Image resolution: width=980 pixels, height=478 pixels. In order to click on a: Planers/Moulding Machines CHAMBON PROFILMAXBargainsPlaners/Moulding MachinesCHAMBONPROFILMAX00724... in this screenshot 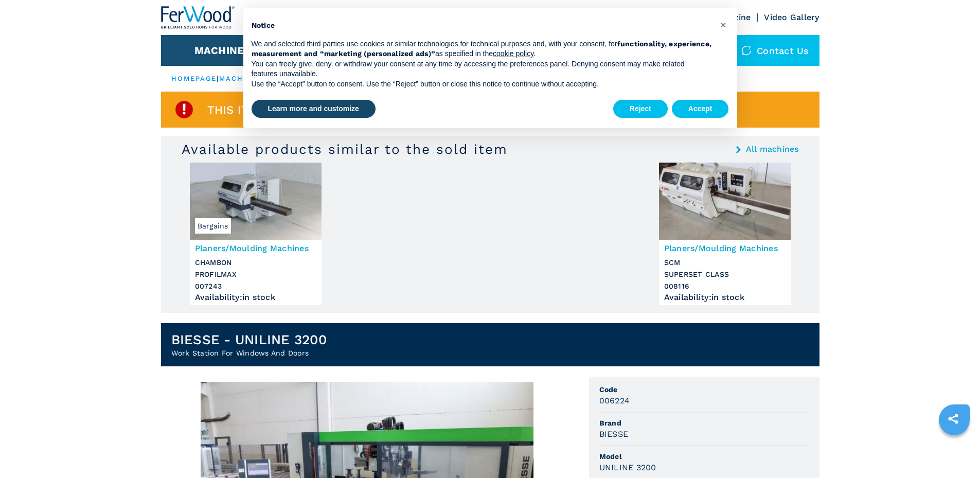, I will do `click(256, 234)`.